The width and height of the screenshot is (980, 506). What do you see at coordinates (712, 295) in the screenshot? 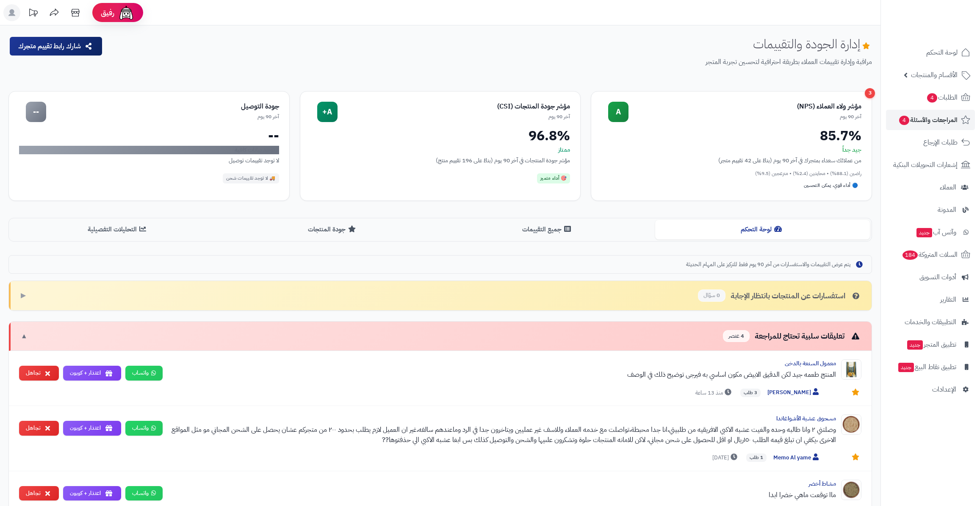
I see `span: 0 سؤال` at bounding box center [712, 295].